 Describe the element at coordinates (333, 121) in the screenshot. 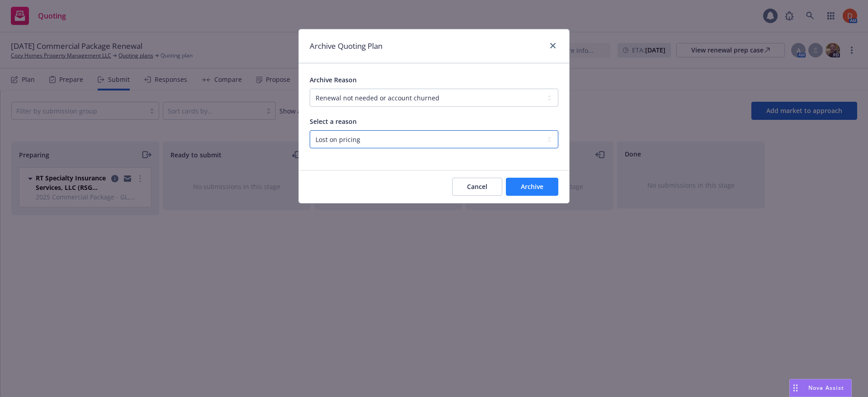

I see `span: Select a reason` at that location.